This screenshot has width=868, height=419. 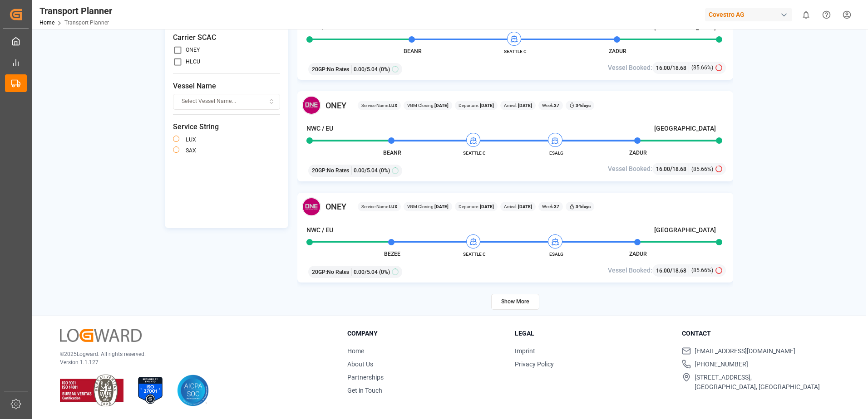 I want to click on p: © 2025 Logward. All rights reserved., so click(x=192, y=355).